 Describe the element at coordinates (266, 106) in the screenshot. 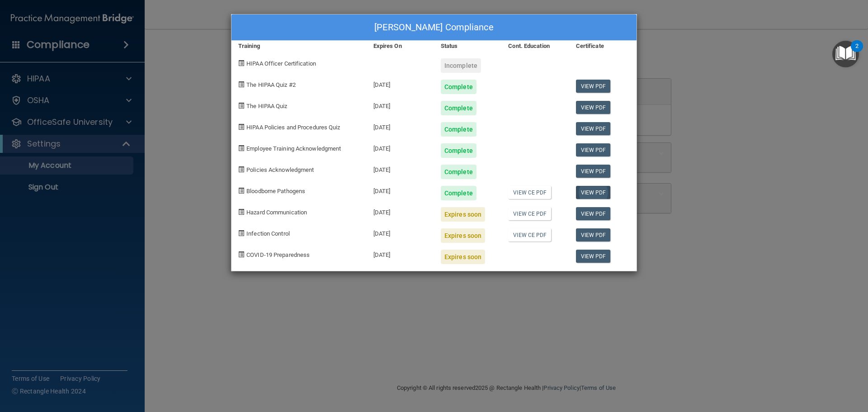

I see `span: The HIPAA Quiz` at that location.